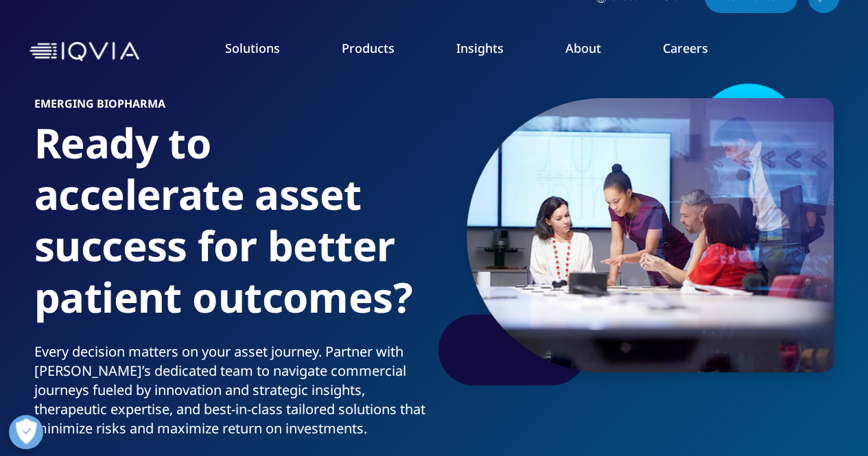  I want to click on a: Insights, so click(479, 48).